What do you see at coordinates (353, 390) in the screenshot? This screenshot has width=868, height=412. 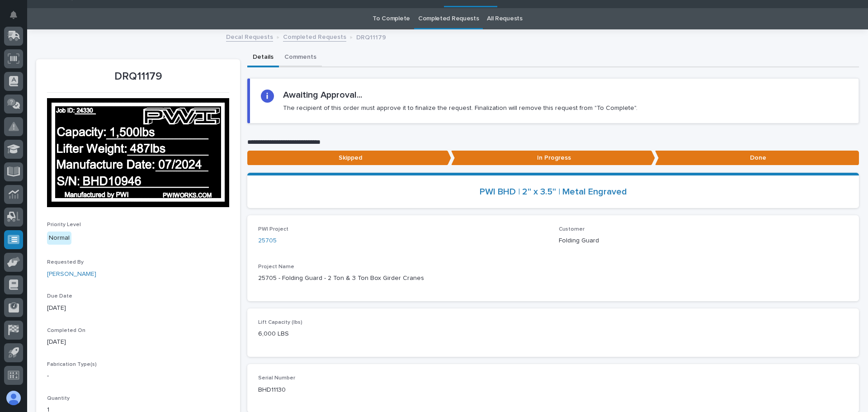 I see `p: BHD11130` at bounding box center [353, 390].